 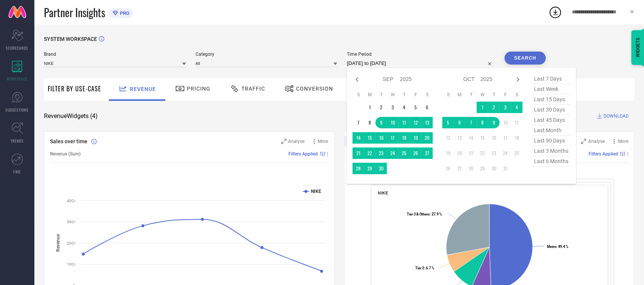 I want to click on span: WORKSPACE, so click(x=17, y=79).